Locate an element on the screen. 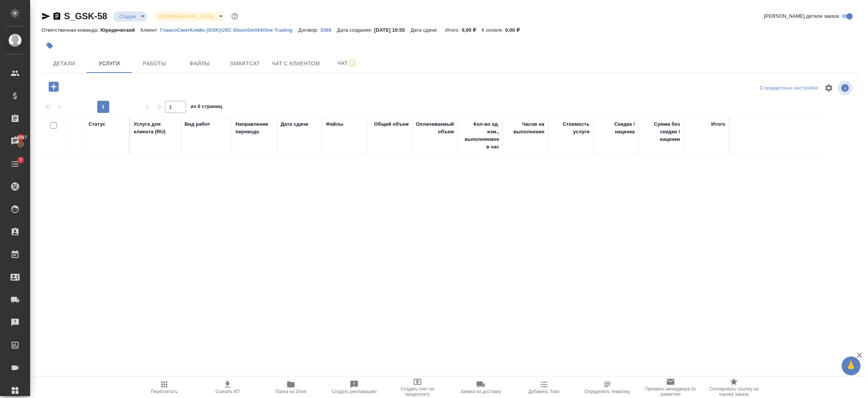 The height and width of the screenshot is (398, 868). span: Работы is located at coordinates (155, 63).